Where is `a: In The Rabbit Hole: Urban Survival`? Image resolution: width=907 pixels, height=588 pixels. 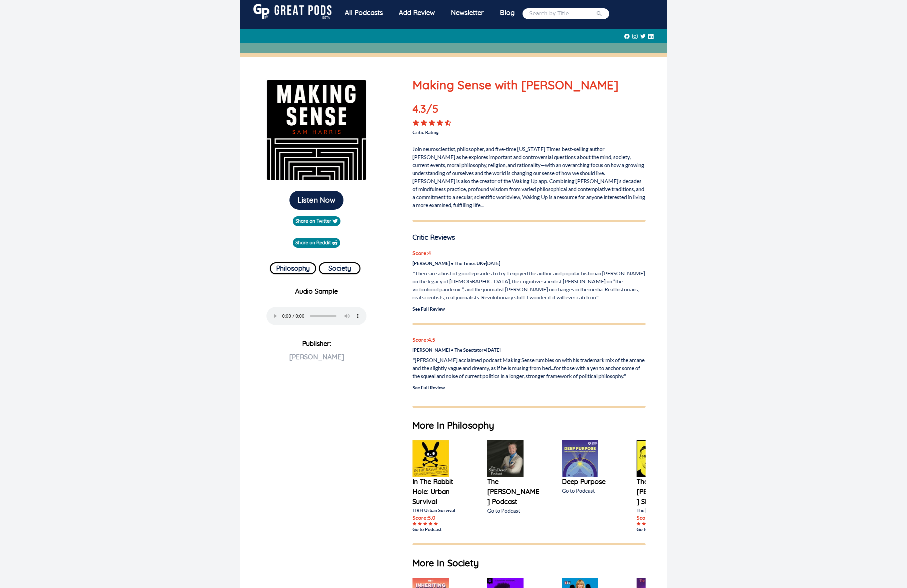 a: In The Rabbit Hole: Urban Survival is located at coordinates (439, 492).